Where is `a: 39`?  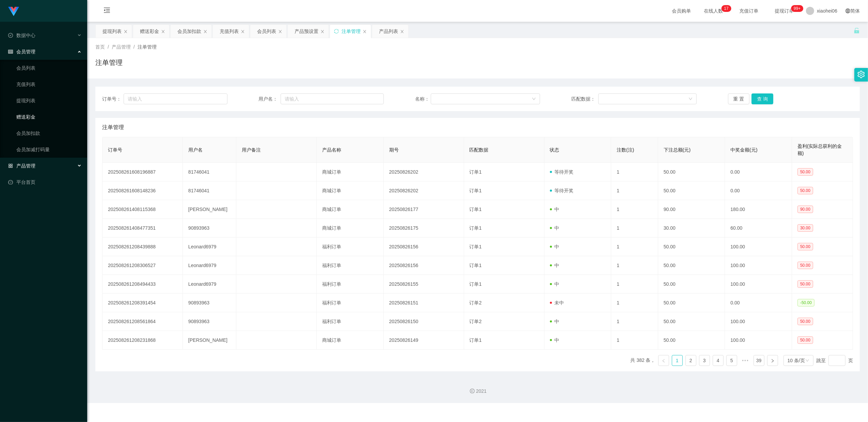 a: 39 is located at coordinates (759, 361).